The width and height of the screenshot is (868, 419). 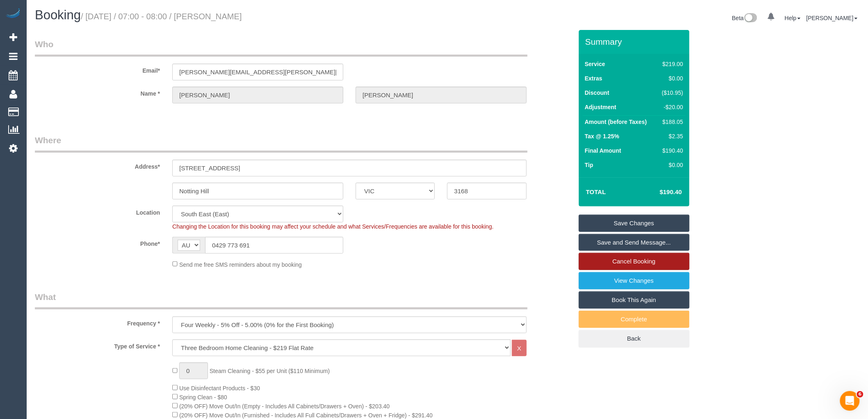 I want to click on h3: Summary, so click(x=636, y=42).